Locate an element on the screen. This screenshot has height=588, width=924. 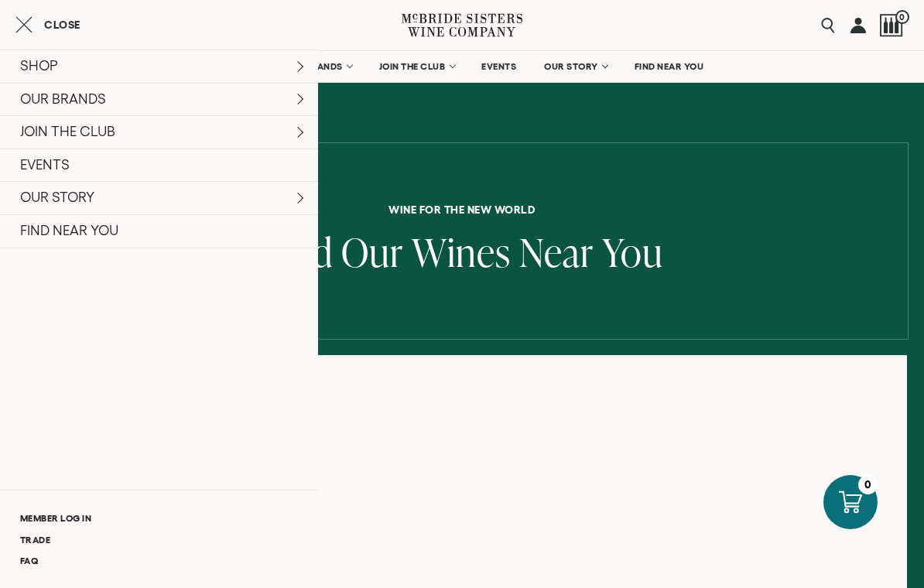
span: EVENTS is located at coordinates (499, 67).